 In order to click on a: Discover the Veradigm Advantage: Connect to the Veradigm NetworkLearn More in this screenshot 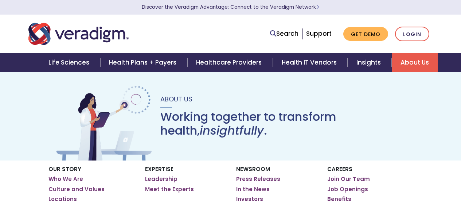, I will do `click(230, 7)`.